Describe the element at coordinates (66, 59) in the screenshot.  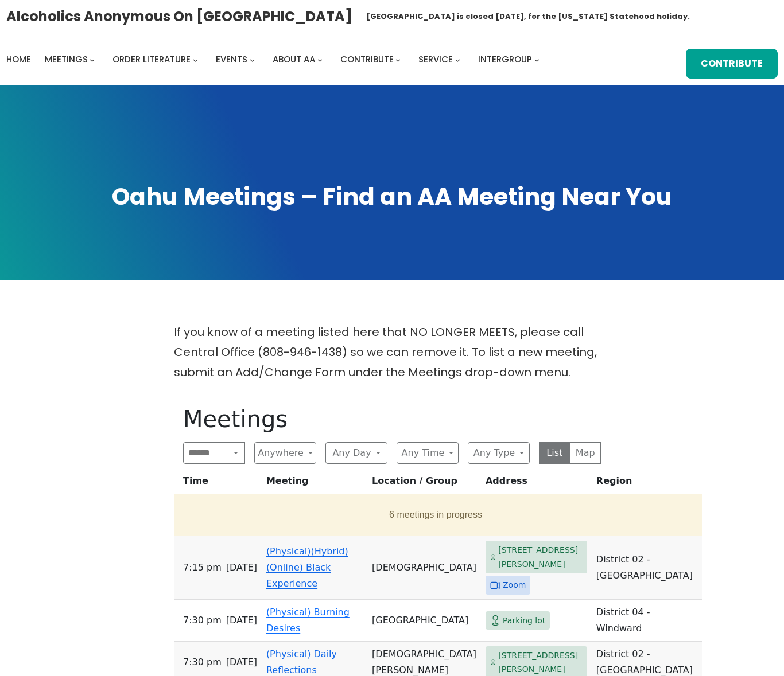
I see `span: Meetings` at that location.